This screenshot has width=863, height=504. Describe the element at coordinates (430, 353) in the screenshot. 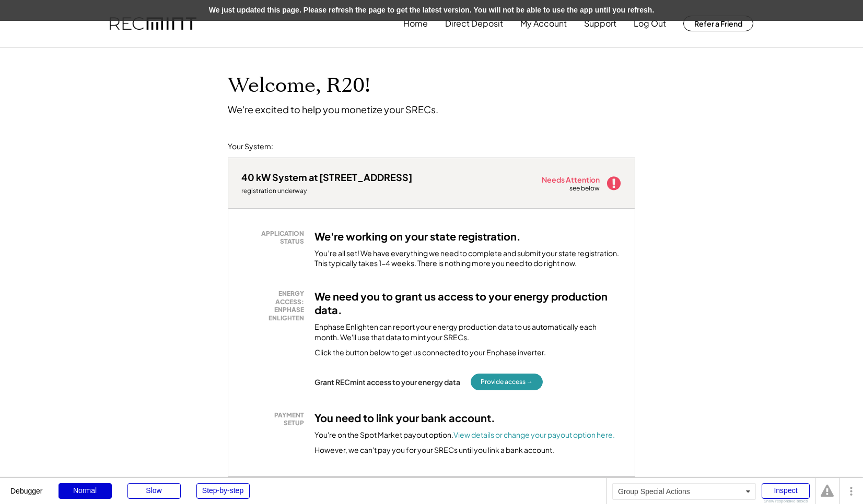

I see `div: Click the button below to get us connected to your Enphase inverter.` at that location.